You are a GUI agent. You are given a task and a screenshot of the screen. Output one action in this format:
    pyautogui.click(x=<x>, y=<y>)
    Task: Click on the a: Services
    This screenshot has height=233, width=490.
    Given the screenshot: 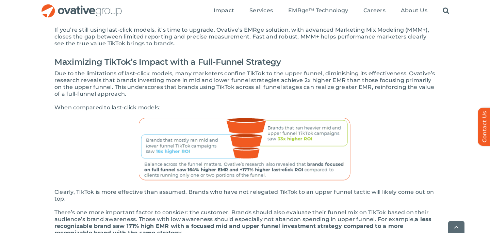 What is the action you would take?
    pyautogui.click(x=261, y=11)
    